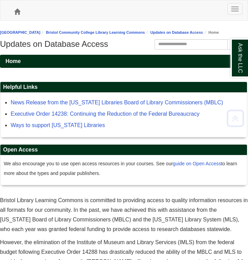 This screenshot has height=260, width=248. What do you see at coordinates (120, 168) in the screenshot?
I see `span: We also encourage you to use open access resources in your courses. See our to learn more about t...` at bounding box center [120, 168].